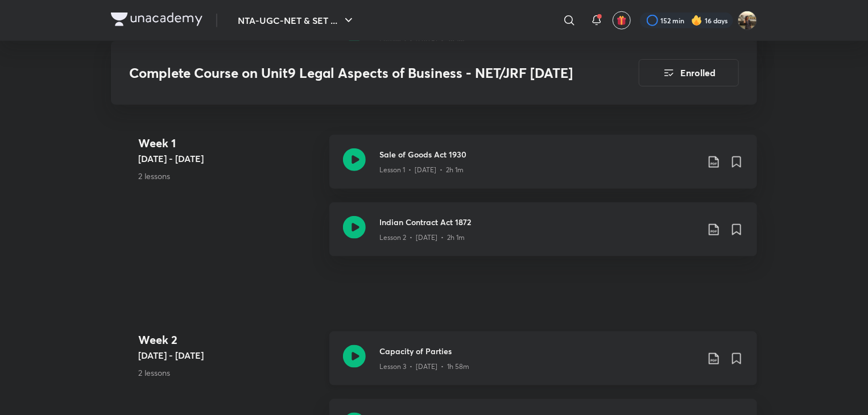 The image size is (868, 415). Describe the element at coordinates (229, 143) in the screenshot. I see `h4: Week 1` at that location.